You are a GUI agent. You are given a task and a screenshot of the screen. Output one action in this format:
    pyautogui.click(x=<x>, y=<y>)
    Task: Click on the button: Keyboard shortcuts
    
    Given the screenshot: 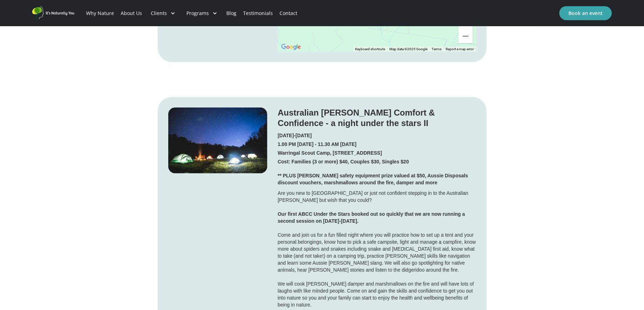 What is the action you would take?
    pyautogui.click(x=370, y=49)
    